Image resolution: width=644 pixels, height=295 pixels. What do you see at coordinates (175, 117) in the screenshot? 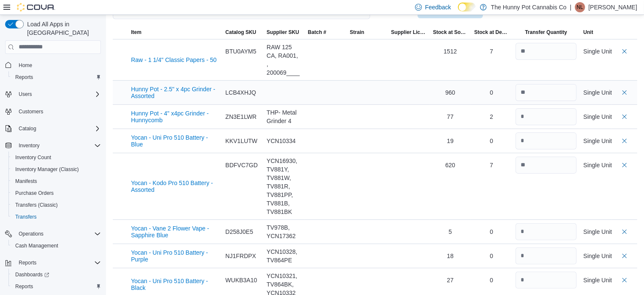
I see `button: Hunny Pot - 4" x4pc Grinder - Hunnycomb` at bounding box center [175, 117].